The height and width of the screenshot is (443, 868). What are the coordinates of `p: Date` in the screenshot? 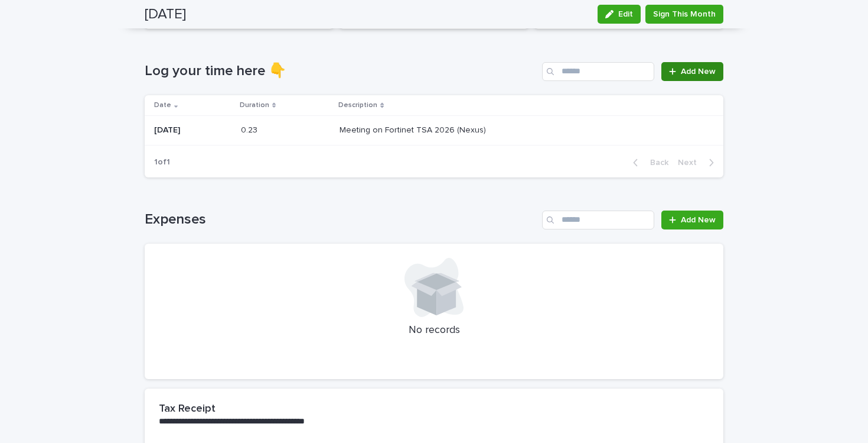 It's located at (162, 105).